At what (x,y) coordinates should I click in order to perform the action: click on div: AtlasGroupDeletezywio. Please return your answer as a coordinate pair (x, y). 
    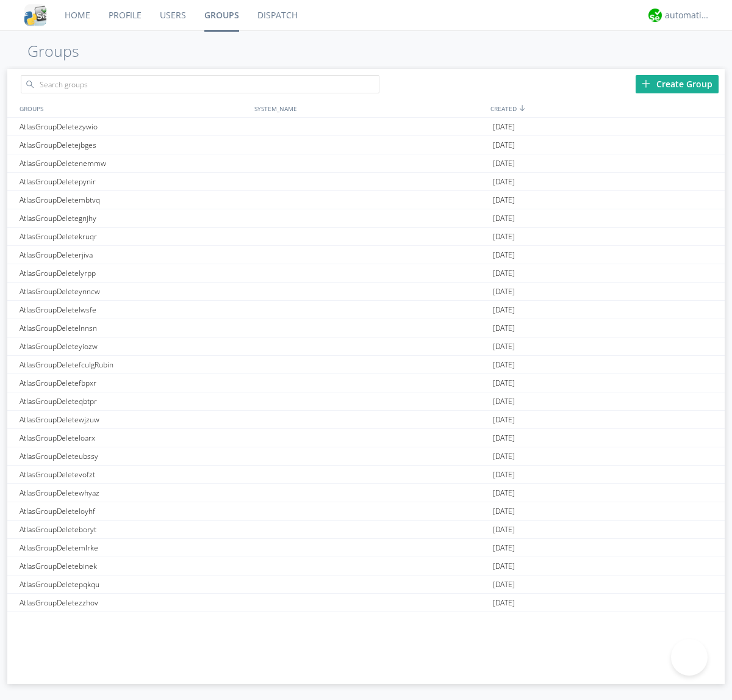
    Looking at the image, I should click on (134, 127).